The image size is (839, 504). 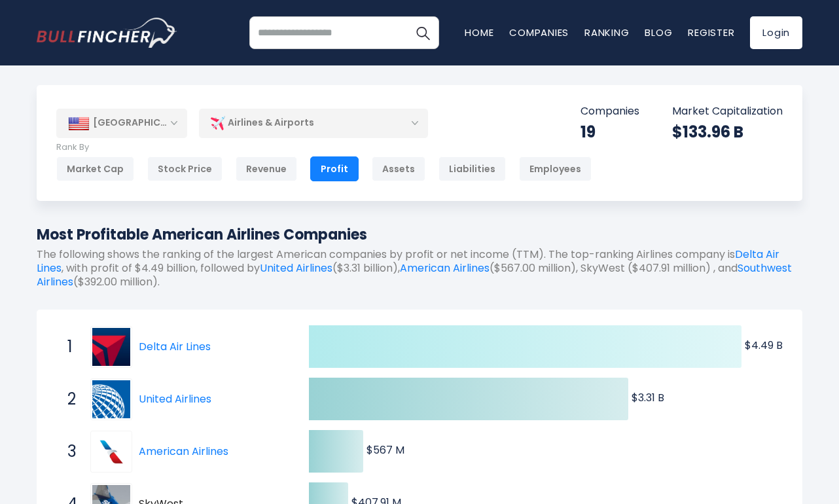 I want to click on span: 2, so click(x=68, y=399).